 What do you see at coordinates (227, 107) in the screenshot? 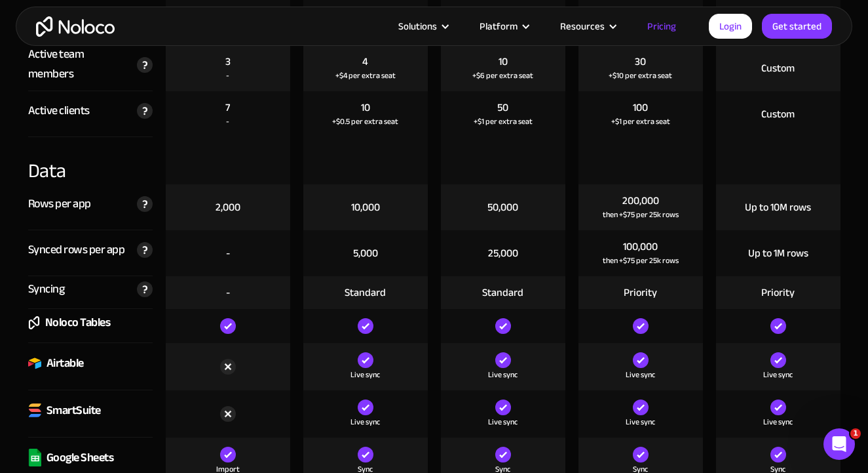
I see `div: 7` at bounding box center [227, 107].